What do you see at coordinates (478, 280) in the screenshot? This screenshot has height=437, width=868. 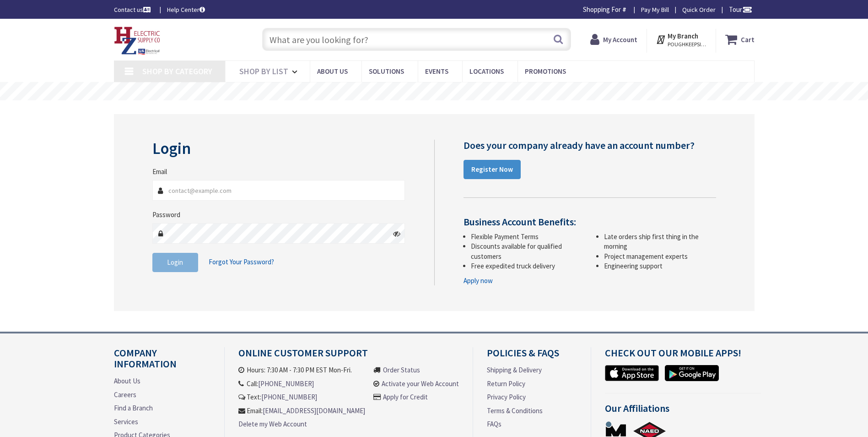 I see `a: Apply now` at bounding box center [478, 280].